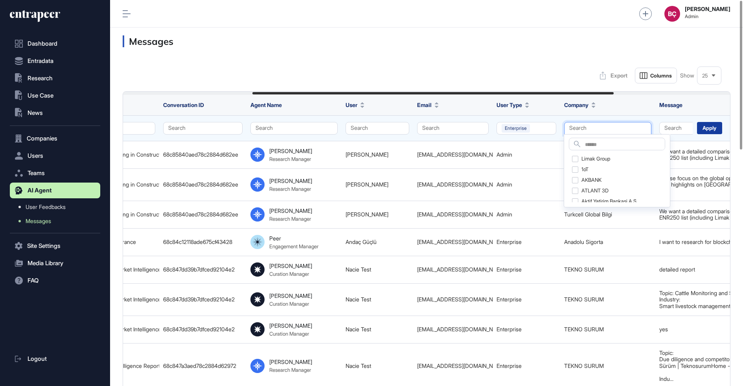 This screenshot has height=386, width=743. Describe the element at coordinates (203, 365) in the screenshot. I see `div: 68c847a3aed78c2884d62972` at that location.